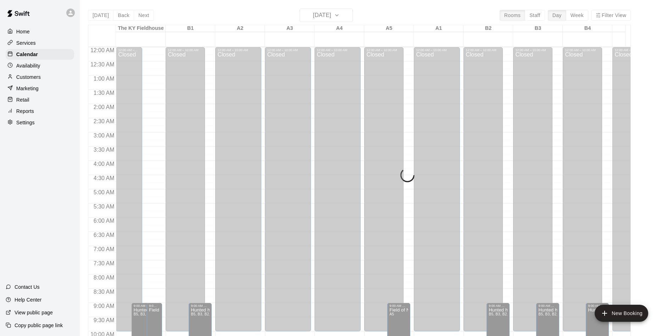  What do you see at coordinates (40, 32) in the screenshot?
I see `div: Home` at bounding box center [40, 32].